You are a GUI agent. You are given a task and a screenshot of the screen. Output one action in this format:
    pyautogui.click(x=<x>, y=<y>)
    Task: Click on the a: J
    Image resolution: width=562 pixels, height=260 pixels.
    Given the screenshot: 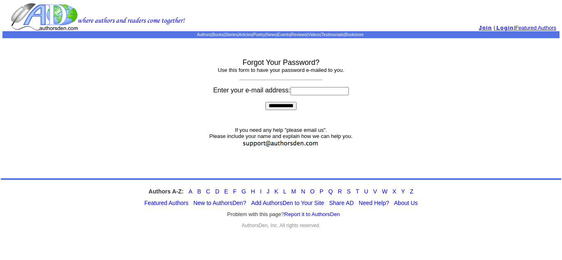 What is the action you would take?
    pyautogui.click(x=268, y=192)
    